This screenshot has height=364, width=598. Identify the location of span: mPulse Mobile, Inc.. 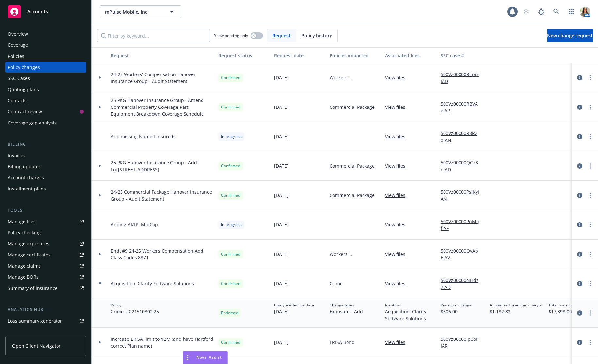
(133, 12).